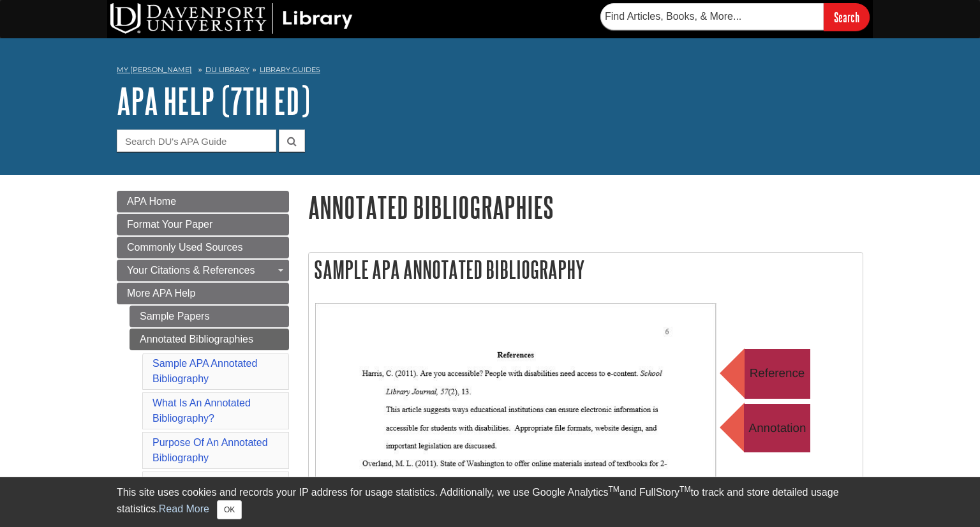 The height and width of the screenshot is (527, 980). What do you see at coordinates (203, 294) in the screenshot?
I see `a: More APA Help` at bounding box center [203, 294].